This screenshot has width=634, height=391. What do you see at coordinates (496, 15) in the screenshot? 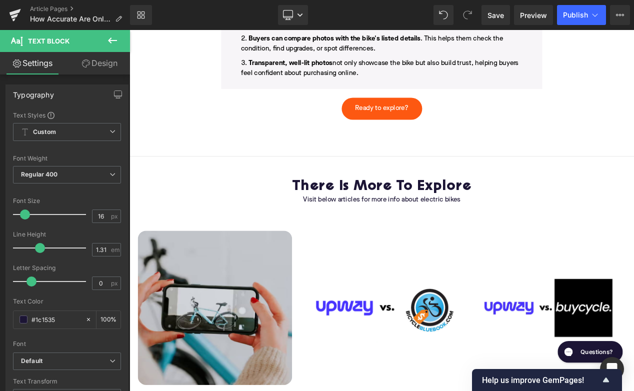
I see `span: Save` at bounding box center [496, 15].